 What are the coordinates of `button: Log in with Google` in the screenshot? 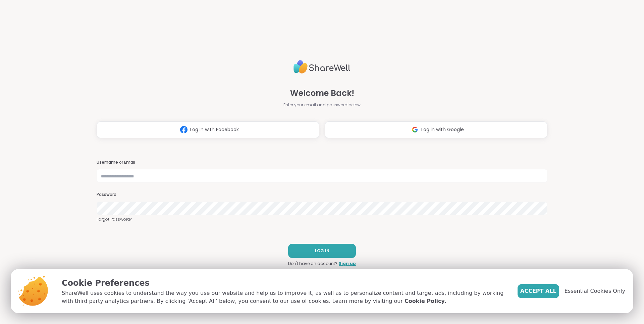 It's located at (436, 130).